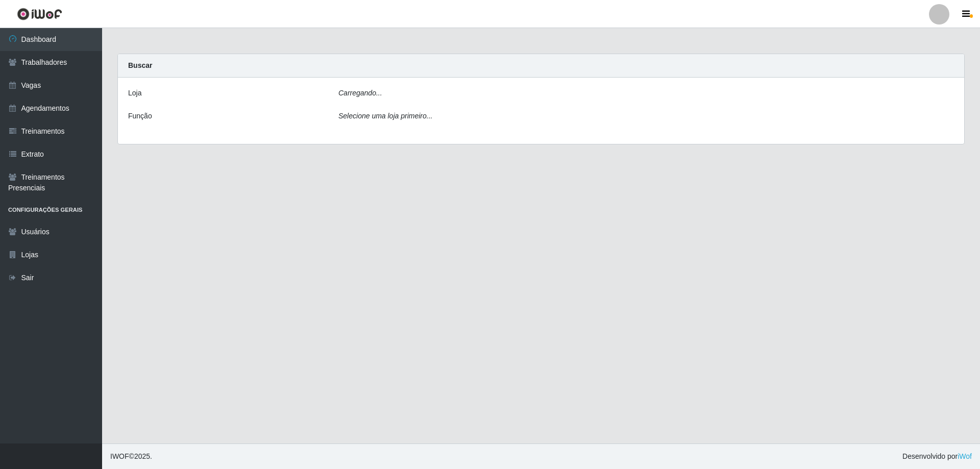 The height and width of the screenshot is (469, 980). What do you see at coordinates (965, 457) in the screenshot?
I see `a: iWof` at bounding box center [965, 457].